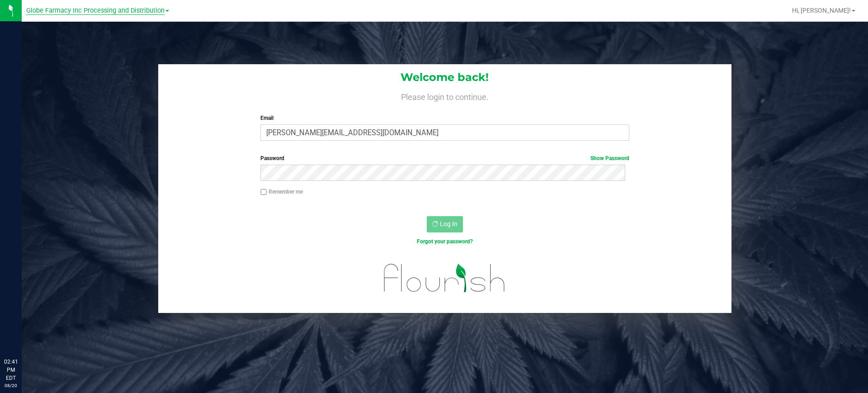  Describe the element at coordinates (95, 11) in the screenshot. I see `span: Globe Farmacy Inc Processing and Distribution` at that location.